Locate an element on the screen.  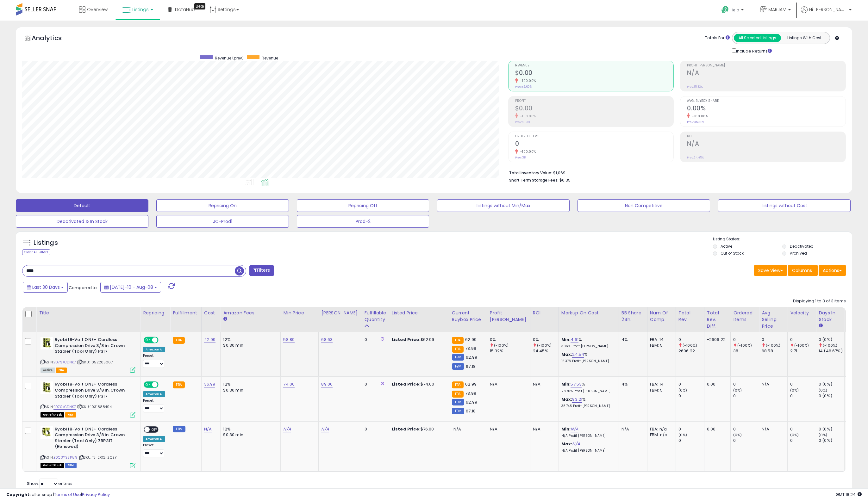
button: Listings without Cost is located at coordinates (784, 206).